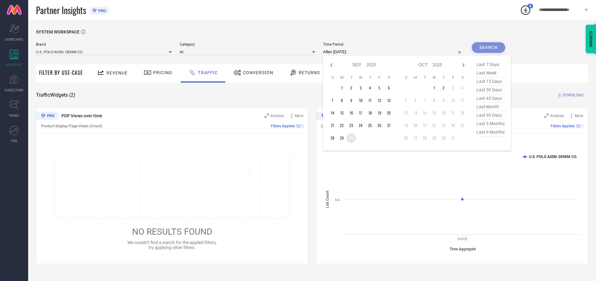 The width and height of the screenshot is (596, 281). I want to click on td: Sun Oct 05 2025, so click(406, 100).